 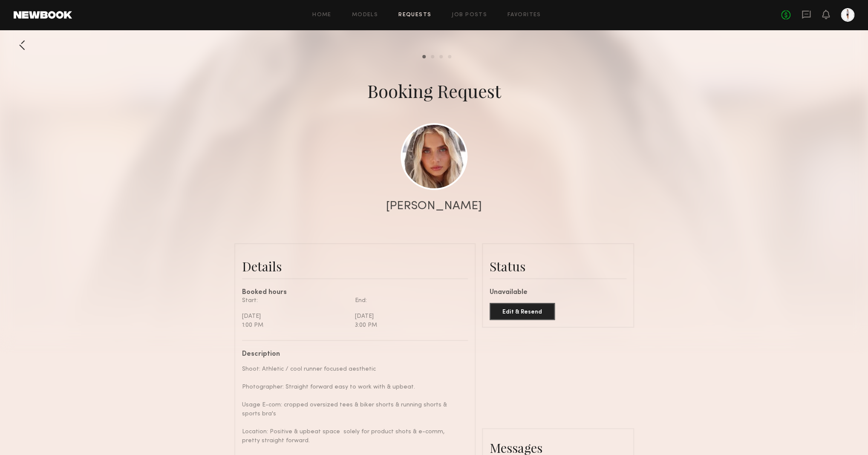 I want to click on div: End:, so click(x=408, y=301).